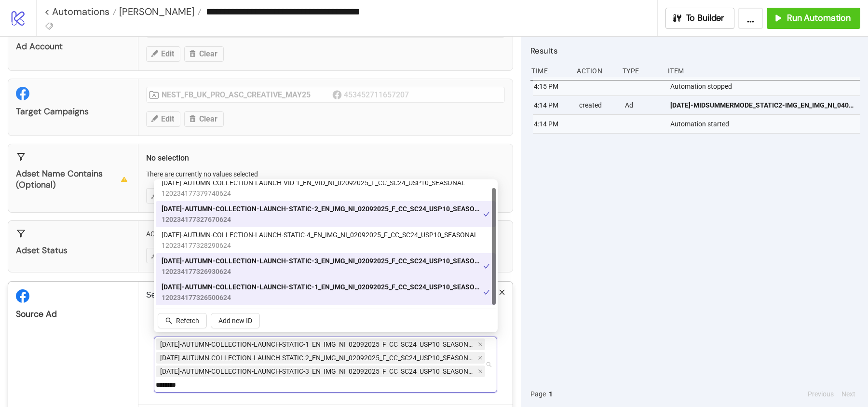  Describe the element at coordinates (171, 385) in the screenshot. I see `input: Select ad ids from list` at that location.